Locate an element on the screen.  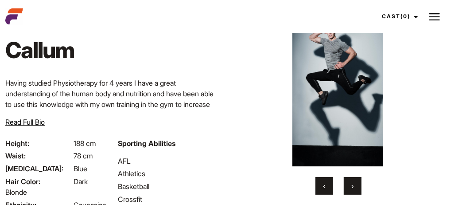
span: Height: is located at coordinates (39, 143).